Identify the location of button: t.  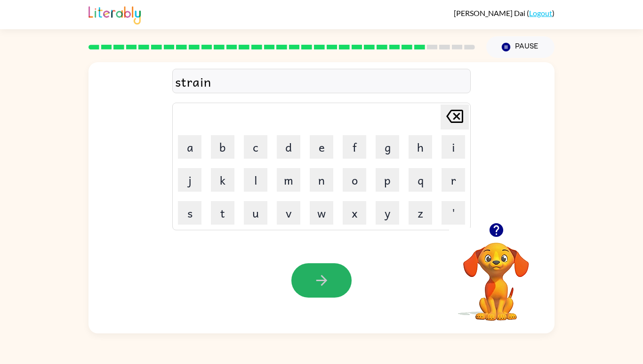
(222, 213).